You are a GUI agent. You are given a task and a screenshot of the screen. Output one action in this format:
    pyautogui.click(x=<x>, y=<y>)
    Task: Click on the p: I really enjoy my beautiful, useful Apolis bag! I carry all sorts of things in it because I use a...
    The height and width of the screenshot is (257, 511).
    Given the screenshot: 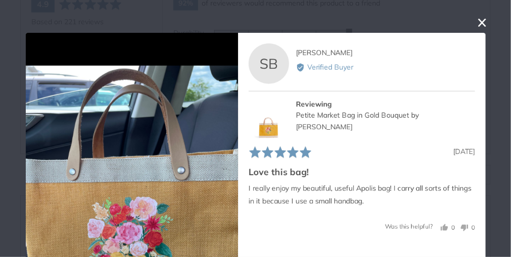 What is the action you would take?
    pyautogui.click(x=362, y=195)
    